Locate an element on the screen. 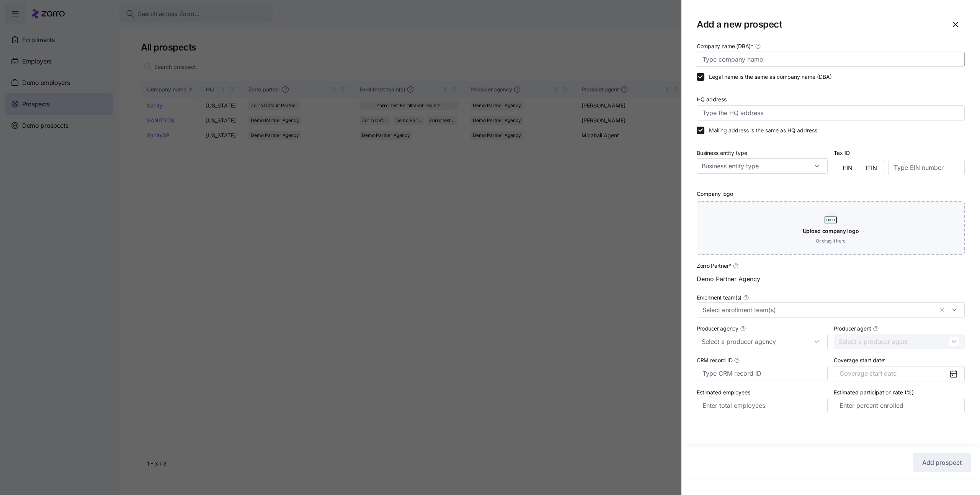 This screenshot has height=495, width=980. span: Company name (DBA) * is located at coordinates (725, 46).